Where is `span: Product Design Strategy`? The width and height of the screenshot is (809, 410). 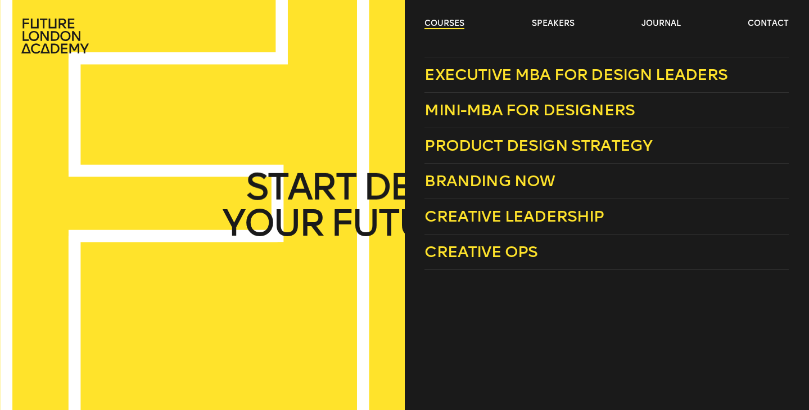 span: Product Design Strategy is located at coordinates (538, 145).